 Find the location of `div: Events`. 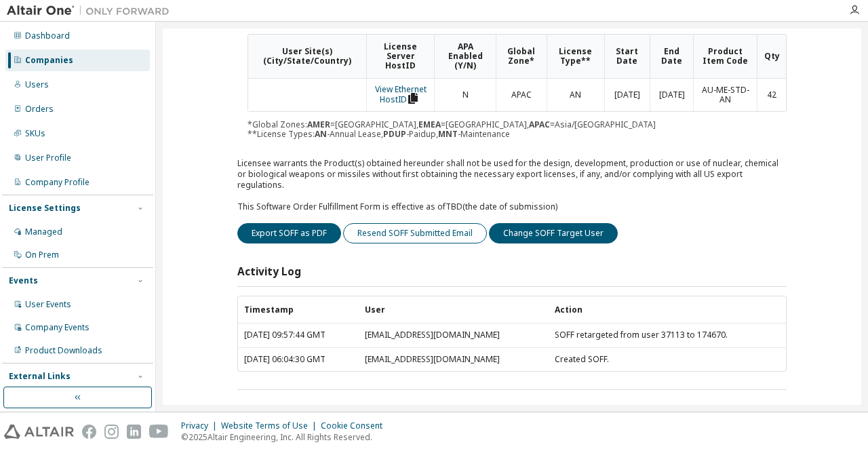

div: Events is located at coordinates (23, 281).